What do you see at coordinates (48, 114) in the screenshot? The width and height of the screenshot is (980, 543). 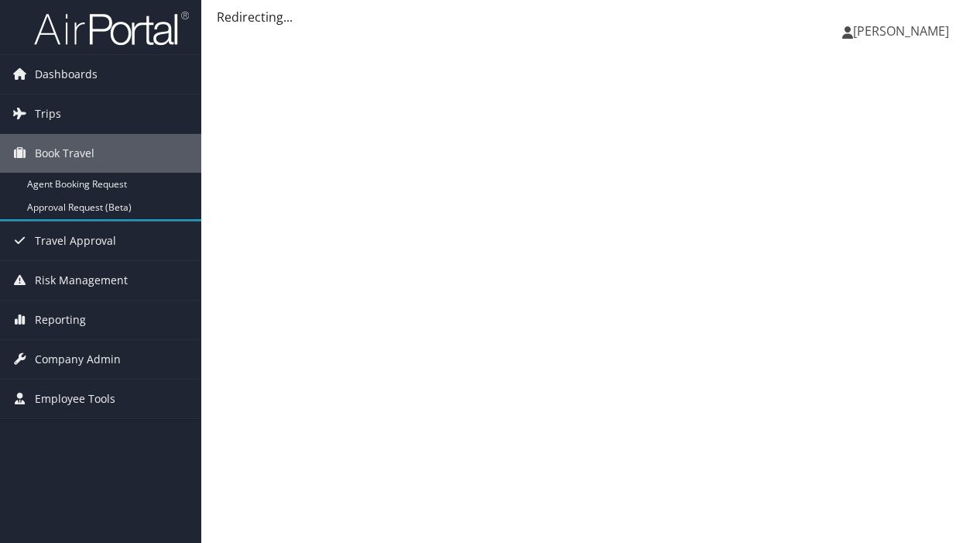 I see `span: Trips` at bounding box center [48, 114].